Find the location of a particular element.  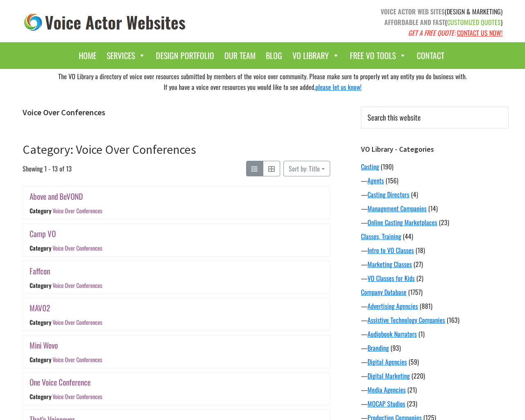

a: please let us know! is located at coordinates (338, 87).